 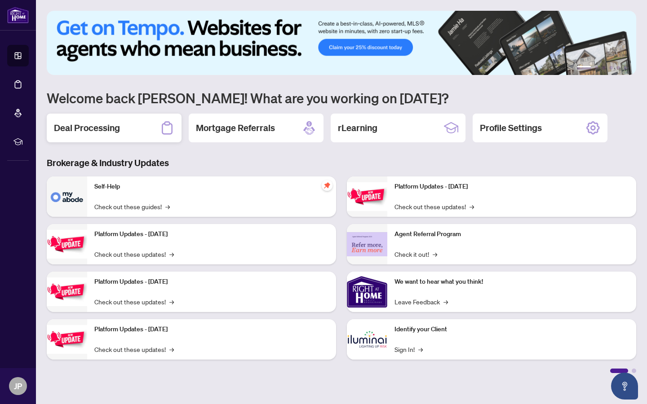 I want to click on button: Open asap, so click(x=624, y=386).